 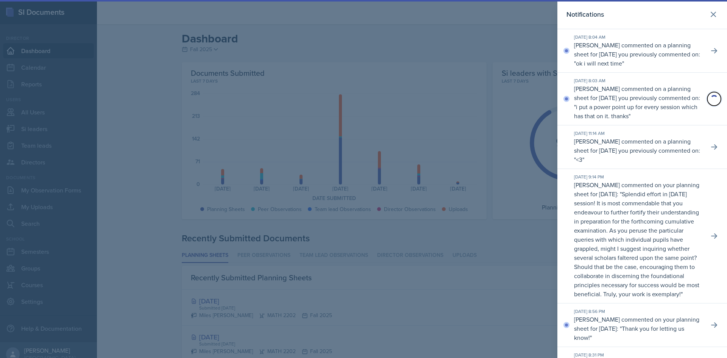 What do you see at coordinates (579, 159) in the screenshot?
I see `p: <3` at bounding box center [579, 159].